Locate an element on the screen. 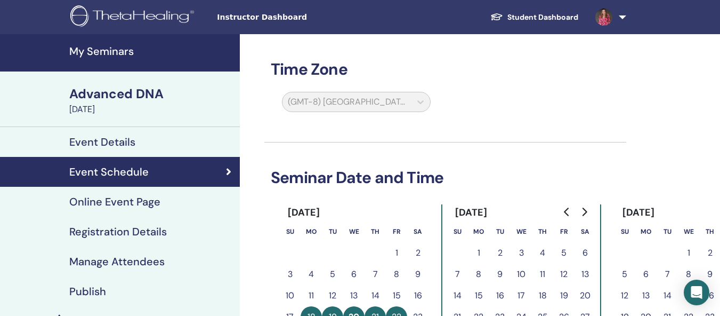 The width and height of the screenshot is (720, 316). h3: Seminar Date and Time is located at coordinates (445, 178).